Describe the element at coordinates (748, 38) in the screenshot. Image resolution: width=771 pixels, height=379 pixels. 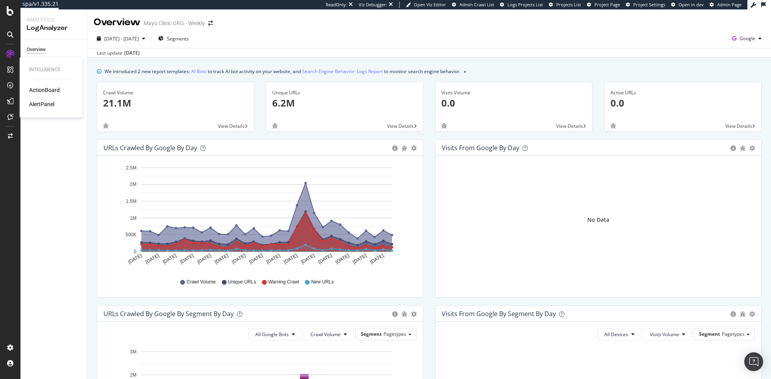
I see `span: Google` at that location.